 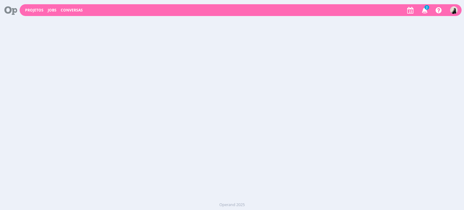 I want to click on button: 2, so click(x=424, y=10).